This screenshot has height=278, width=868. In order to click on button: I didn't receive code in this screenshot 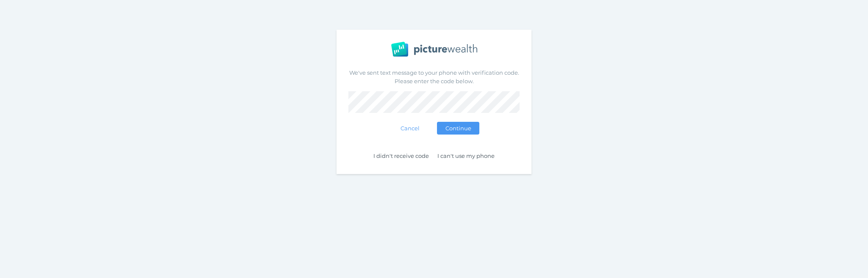, I will do `click(401, 155)`.